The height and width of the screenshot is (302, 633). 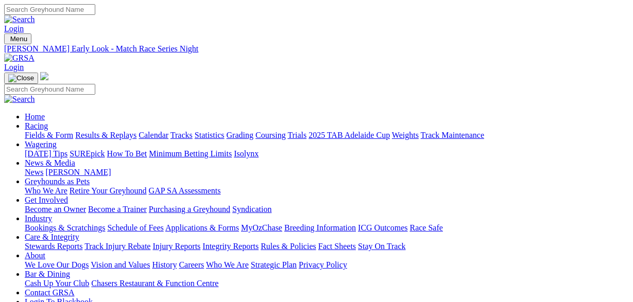 I want to click on a: Strategic Plan, so click(x=274, y=265).